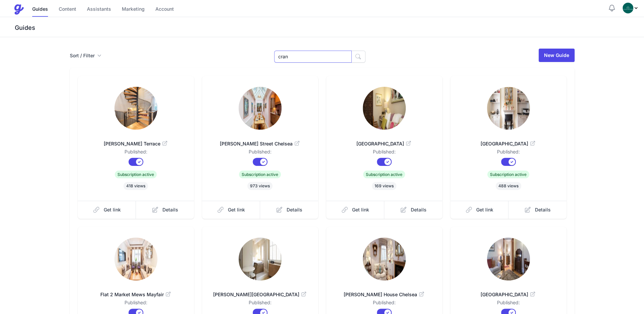 The width and height of the screenshot is (644, 314). I want to click on span: Flat 2 Market Mews Mayfair, so click(136, 295).